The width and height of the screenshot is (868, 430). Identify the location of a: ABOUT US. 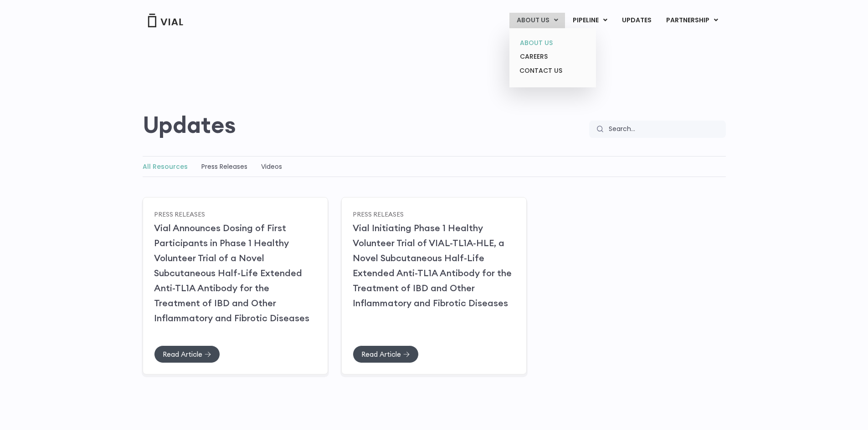
(552, 43).